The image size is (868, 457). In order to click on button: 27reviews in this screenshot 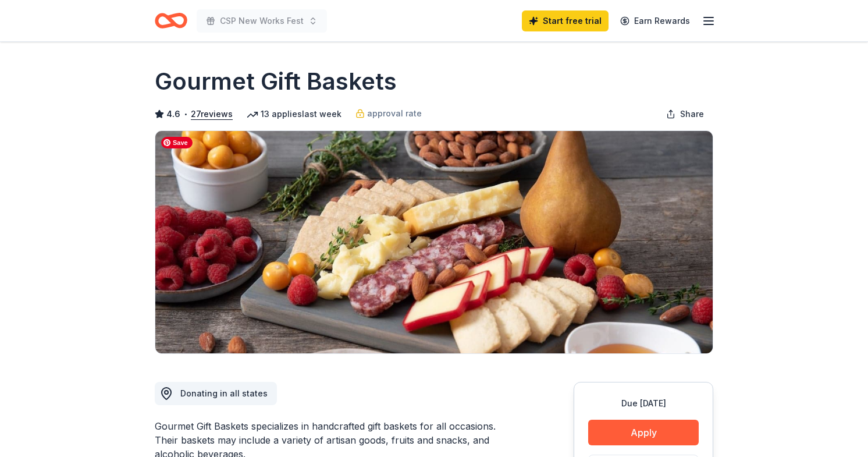, I will do `click(211, 114)`.